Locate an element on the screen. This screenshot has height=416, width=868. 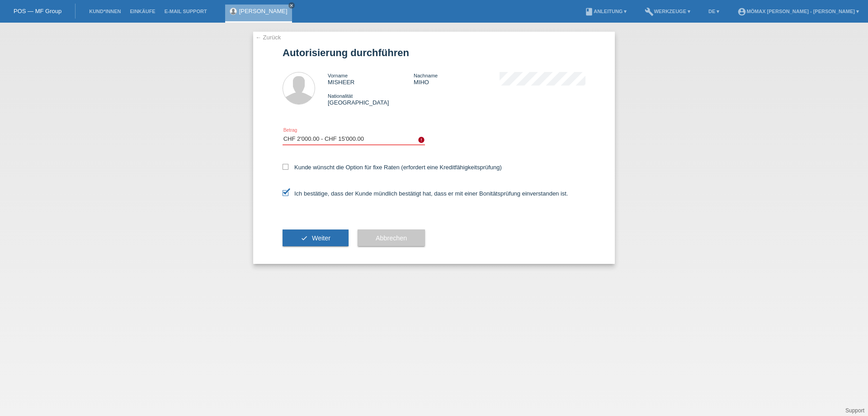
i: error is located at coordinates (422, 140).